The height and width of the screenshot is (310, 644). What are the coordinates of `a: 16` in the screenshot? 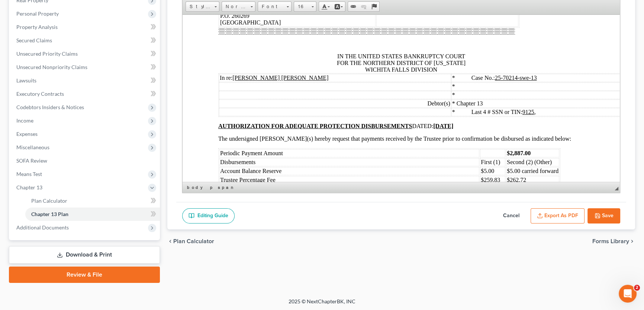 It's located at (305, 7).